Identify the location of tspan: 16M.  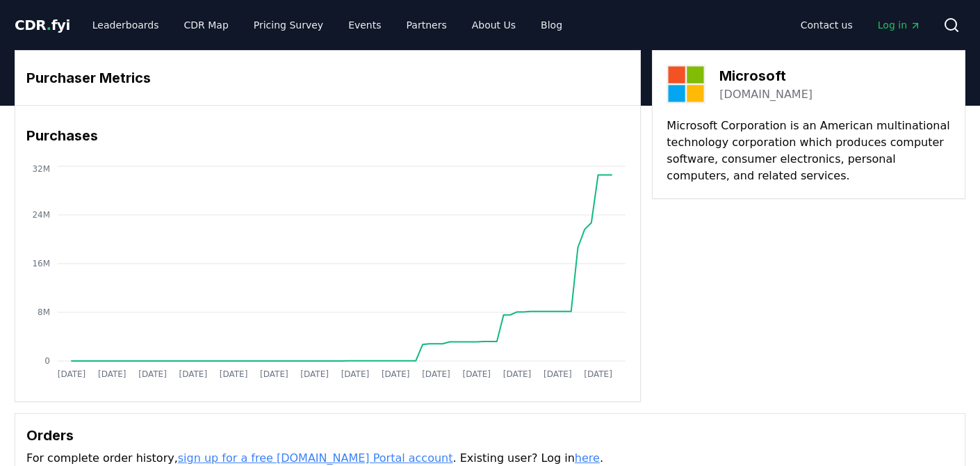
(41, 264).